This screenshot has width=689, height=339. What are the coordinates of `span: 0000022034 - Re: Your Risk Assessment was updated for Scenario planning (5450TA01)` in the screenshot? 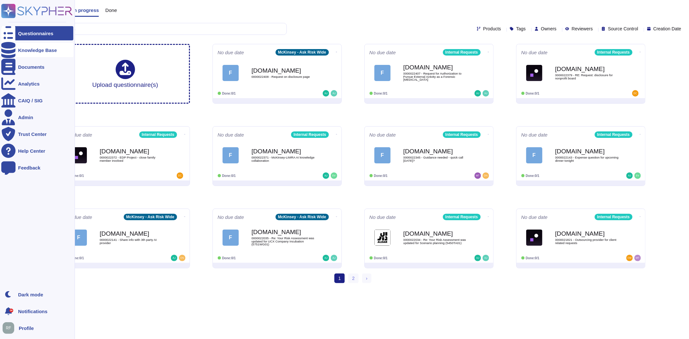 It's located at (436, 241).